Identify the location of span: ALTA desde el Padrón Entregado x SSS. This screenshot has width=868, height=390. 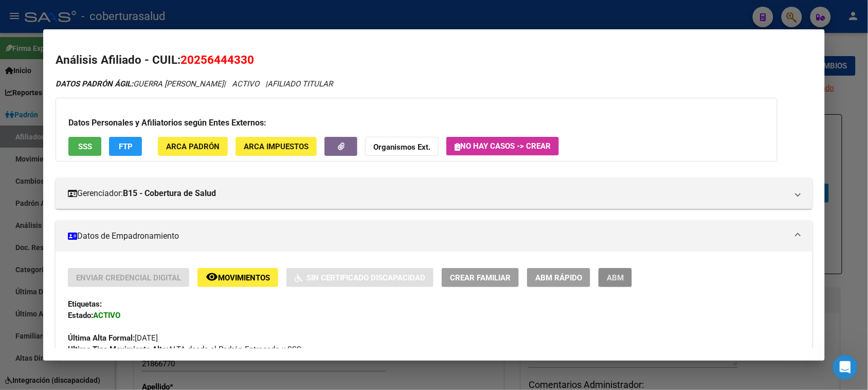
(185, 349).